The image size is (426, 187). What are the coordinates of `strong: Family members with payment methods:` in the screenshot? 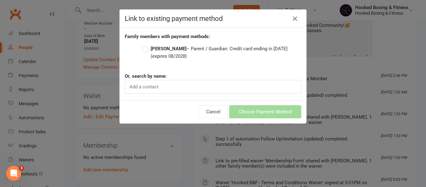 It's located at (167, 36).